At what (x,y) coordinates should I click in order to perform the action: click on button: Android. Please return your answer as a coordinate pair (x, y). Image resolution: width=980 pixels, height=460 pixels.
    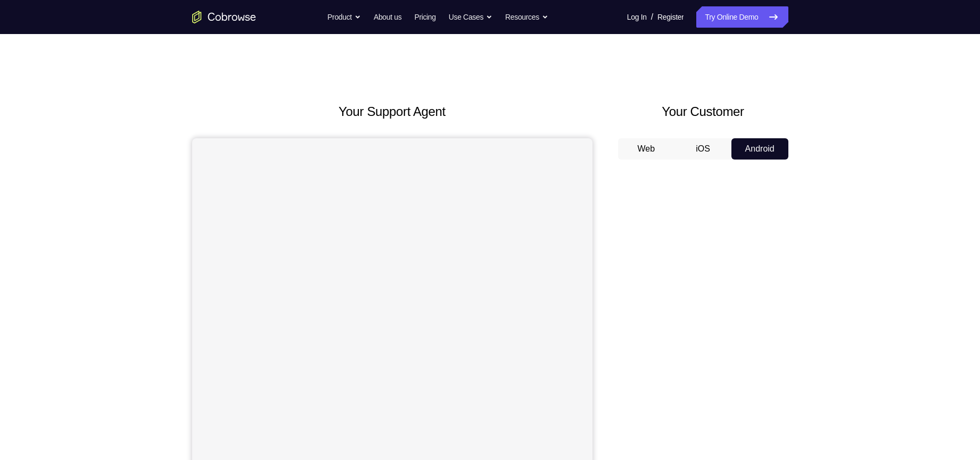
    Looking at the image, I should click on (759, 149).